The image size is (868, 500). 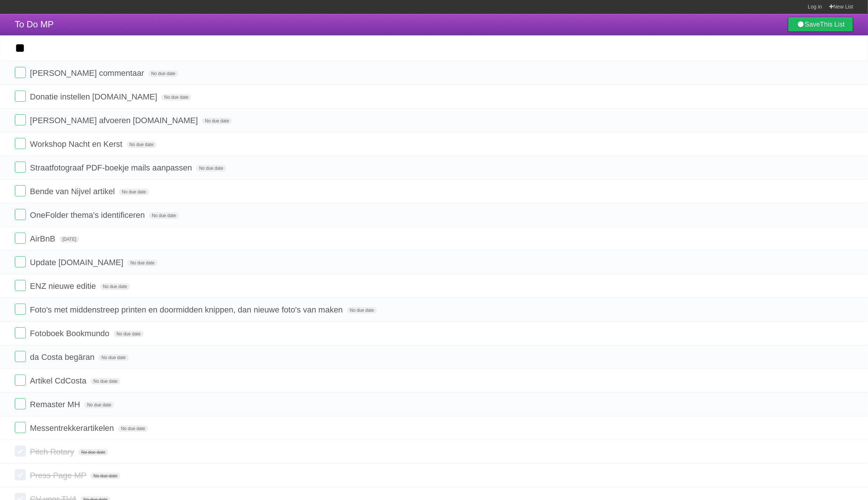 What do you see at coordinates (52, 451) in the screenshot?
I see `span: Pitch Rotary` at bounding box center [52, 451].